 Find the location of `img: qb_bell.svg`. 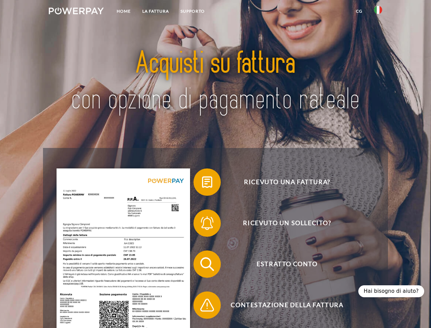

img: qb_bell.svg is located at coordinates (207, 223).